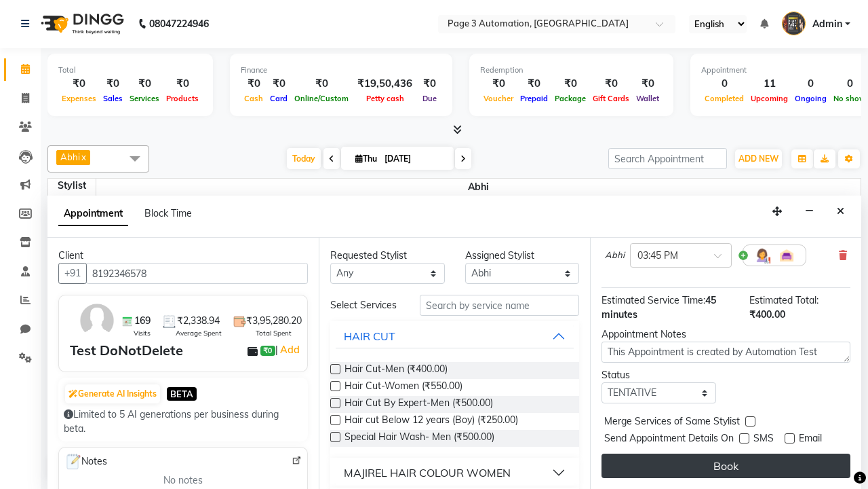 The image size is (868, 489). What do you see at coordinates (83, 157) in the screenshot?
I see `a: x` at bounding box center [83, 157].